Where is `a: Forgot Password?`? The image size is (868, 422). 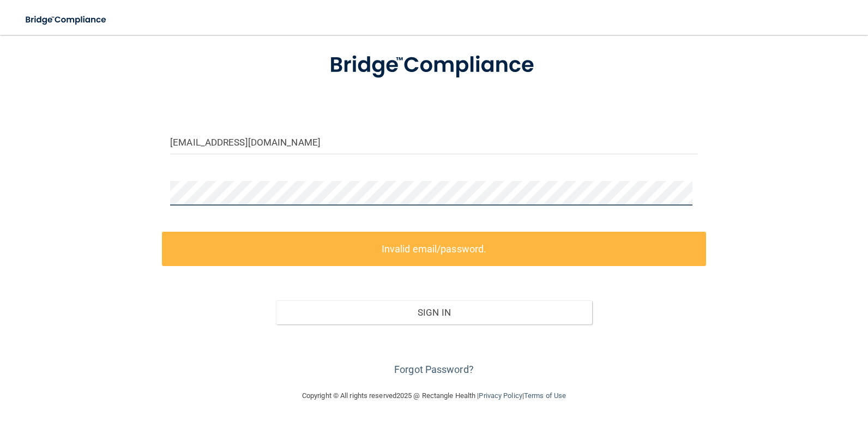
a: Forgot Password? is located at coordinates (434, 369).